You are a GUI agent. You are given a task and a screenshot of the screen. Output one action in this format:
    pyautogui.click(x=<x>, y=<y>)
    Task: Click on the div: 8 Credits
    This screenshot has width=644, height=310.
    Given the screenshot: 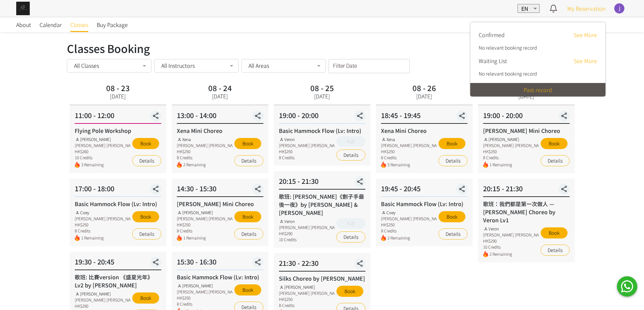 What is the action you would take?
    pyautogui.click(x=204, y=304)
    